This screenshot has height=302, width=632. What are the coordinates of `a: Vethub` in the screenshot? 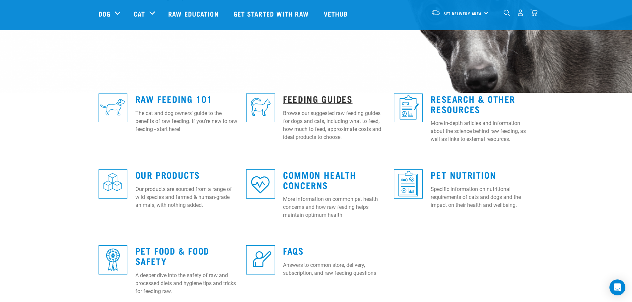 It's located at (337, 14).